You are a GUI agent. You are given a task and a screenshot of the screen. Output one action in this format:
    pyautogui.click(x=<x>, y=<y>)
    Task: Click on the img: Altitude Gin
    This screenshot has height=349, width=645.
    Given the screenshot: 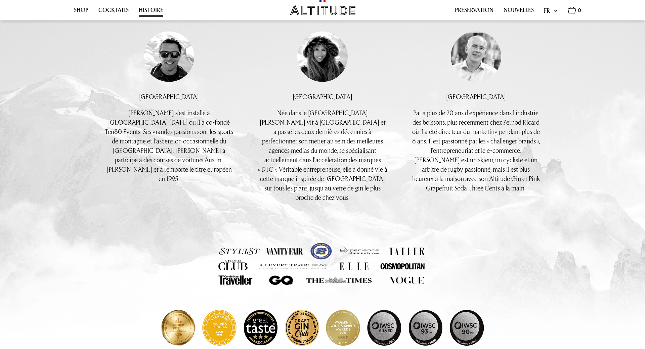 What is the action you would take?
    pyautogui.click(x=322, y=10)
    